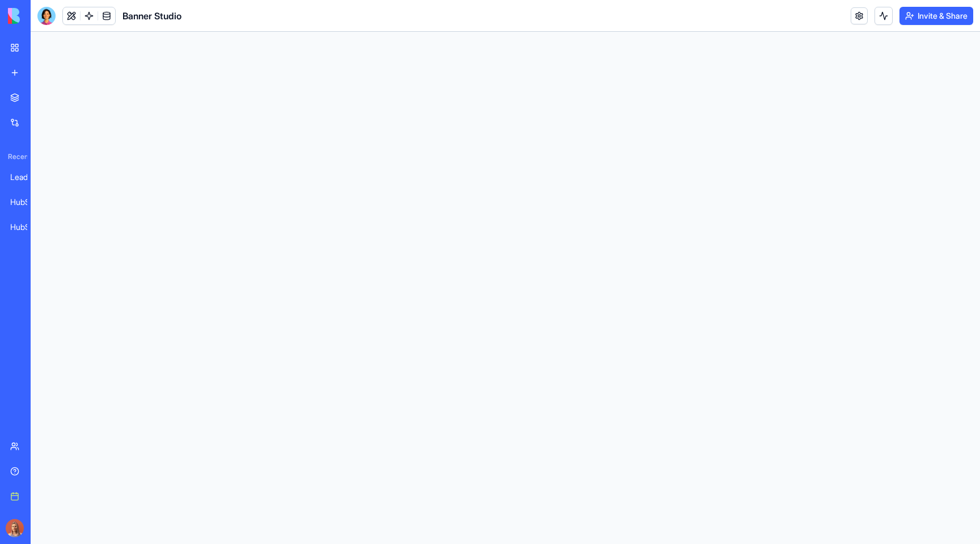 The image size is (980, 544). Describe the element at coordinates (26, 177) in the screenshot. I see `a: Lead Research & Outreach System` at that location.